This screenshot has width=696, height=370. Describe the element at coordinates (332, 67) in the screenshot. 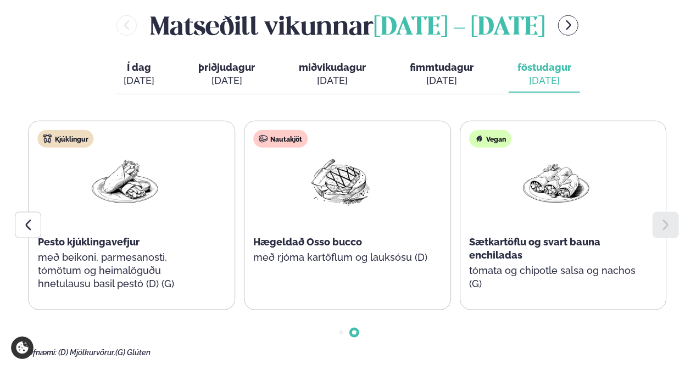

I see `span: miðvikudagur` at that location.